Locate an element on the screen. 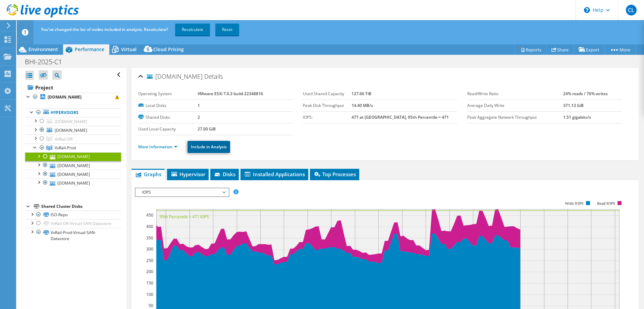 This screenshot has height=309, width=644. b: 127.66 TiB is located at coordinates (362, 93).